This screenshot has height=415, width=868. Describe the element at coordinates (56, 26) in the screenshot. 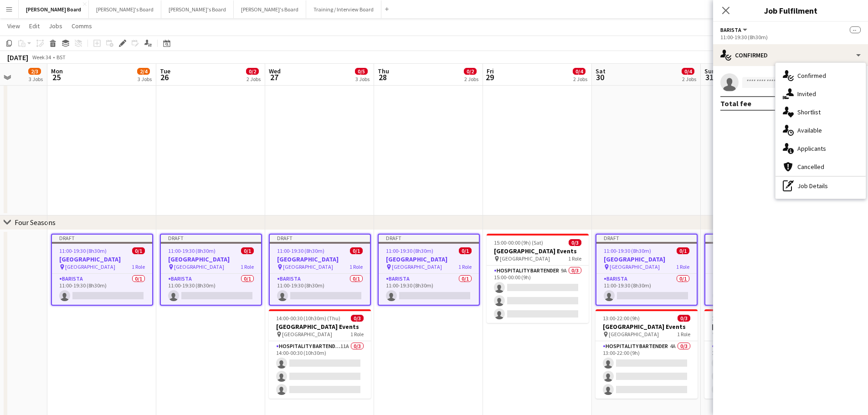

I see `span: Jobs` at that location.